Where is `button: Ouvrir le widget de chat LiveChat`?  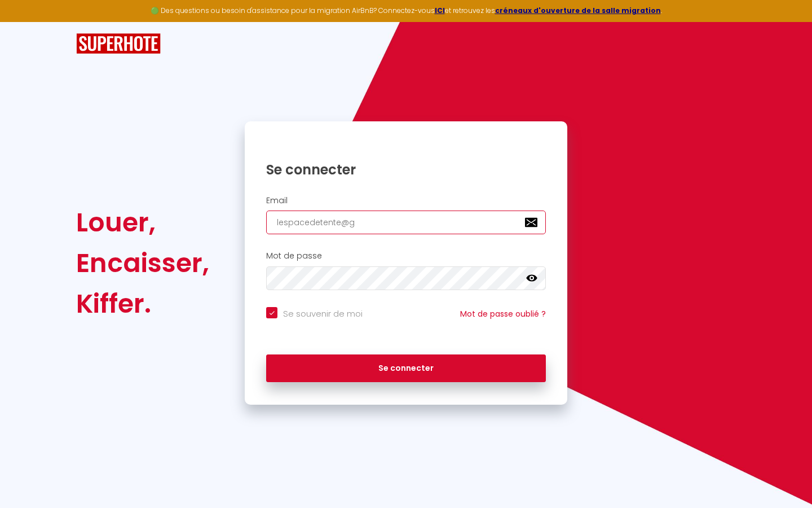 button: Ouvrir le widget de chat LiveChat is located at coordinates (26, 21).